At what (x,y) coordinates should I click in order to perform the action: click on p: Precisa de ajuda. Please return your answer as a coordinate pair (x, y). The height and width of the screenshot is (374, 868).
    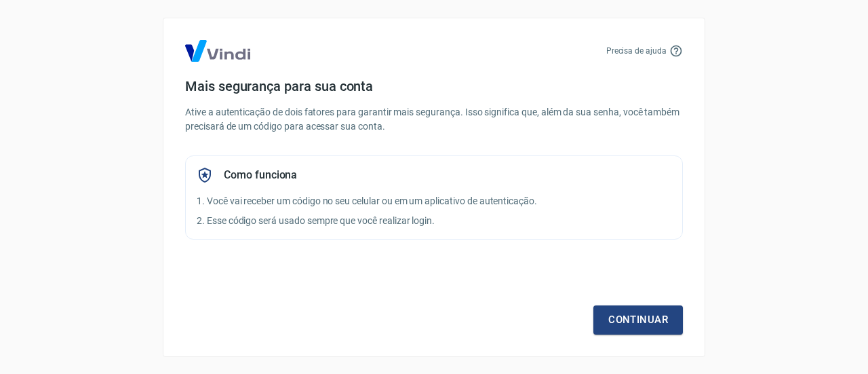
    Looking at the image, I should click on (636, 51).